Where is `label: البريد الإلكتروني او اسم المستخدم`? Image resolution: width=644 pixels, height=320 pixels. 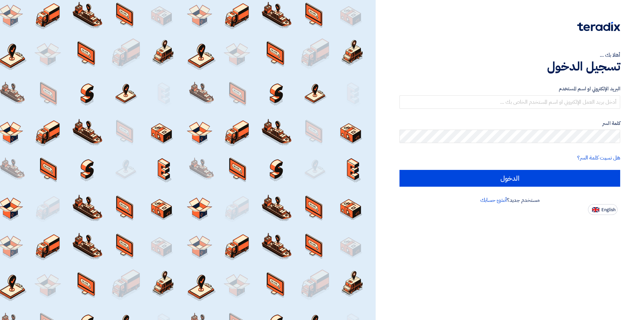
label: البريد الإلكتروني او اسم المستخدم is located at coordinates (510, 89).